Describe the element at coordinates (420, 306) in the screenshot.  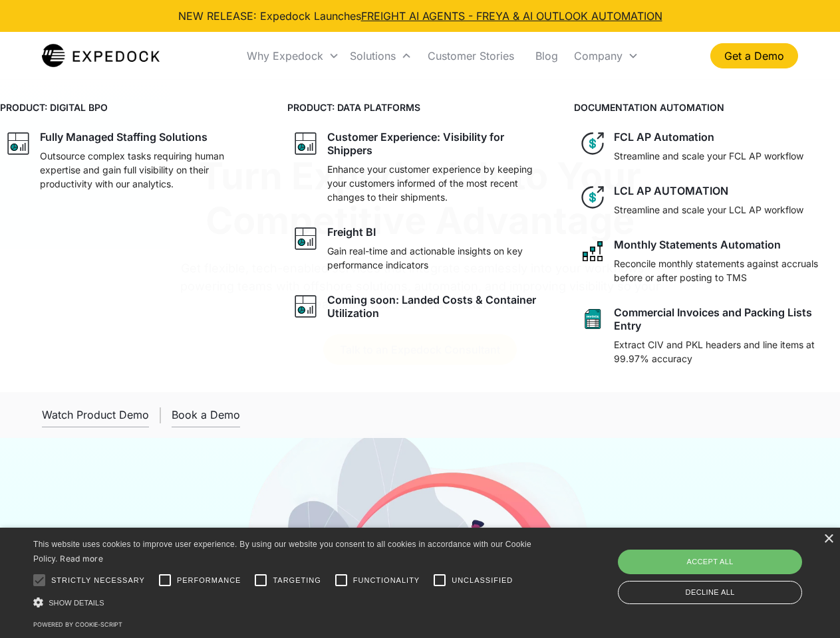
I see `a: graph iconComing soon: Landed Costs & Container Utilization` at that location.